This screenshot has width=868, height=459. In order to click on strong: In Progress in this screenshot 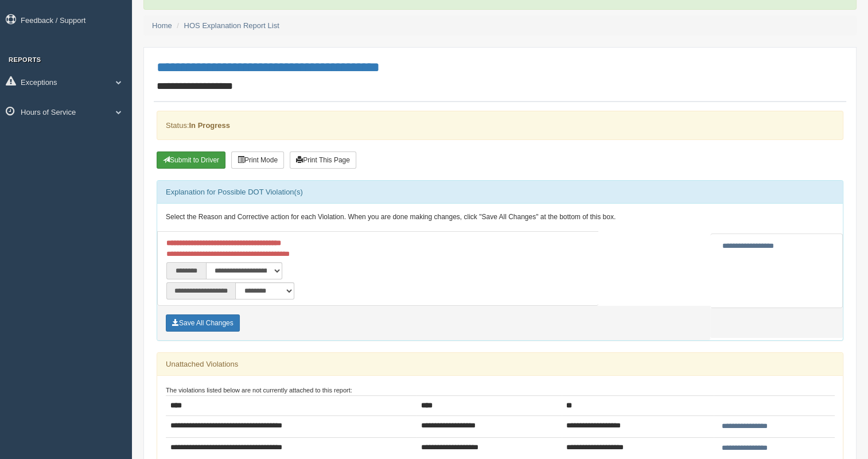, I will do `click(209, 125)`.